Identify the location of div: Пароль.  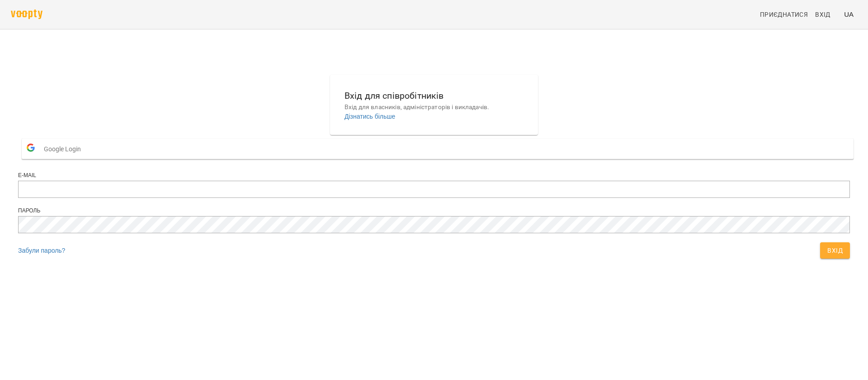
(434, 210).